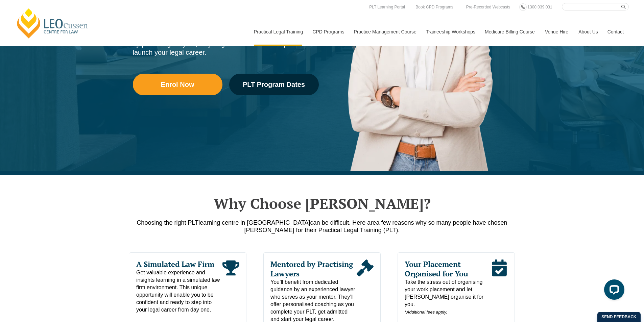 This screenshot has width=644, height=322. I want to click on button: Open LiveChat chat widget, so click(16, 13).